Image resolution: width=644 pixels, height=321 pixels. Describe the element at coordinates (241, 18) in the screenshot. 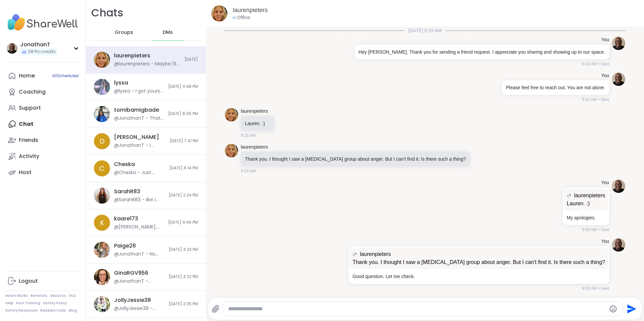

I see `div: Offline` at that location.